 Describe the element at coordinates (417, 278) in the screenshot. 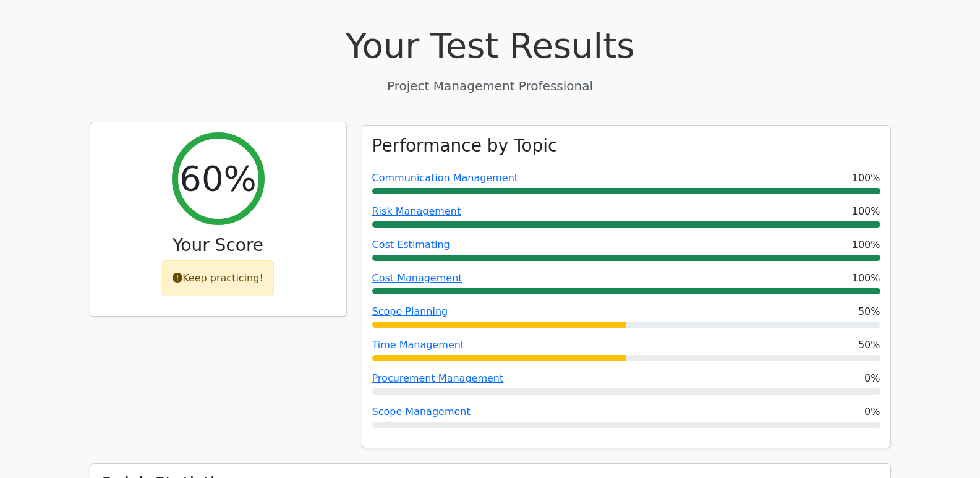

I see `a: Cost Management` at that location.